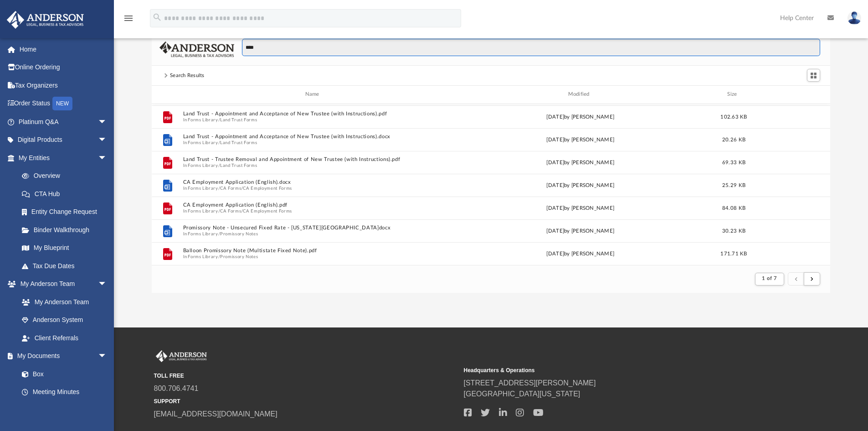 Image resolution: width=868 pixels, height=431 pixels. What do you see at coordinates (616, 370) in the screenshot?
I see `small: Headquarters & Operations` at bounding box center [616, 370].